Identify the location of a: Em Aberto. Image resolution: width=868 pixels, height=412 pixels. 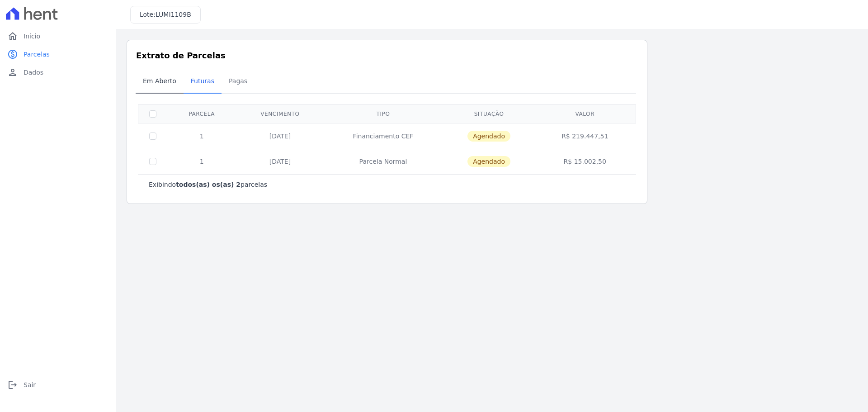
(159, 81).